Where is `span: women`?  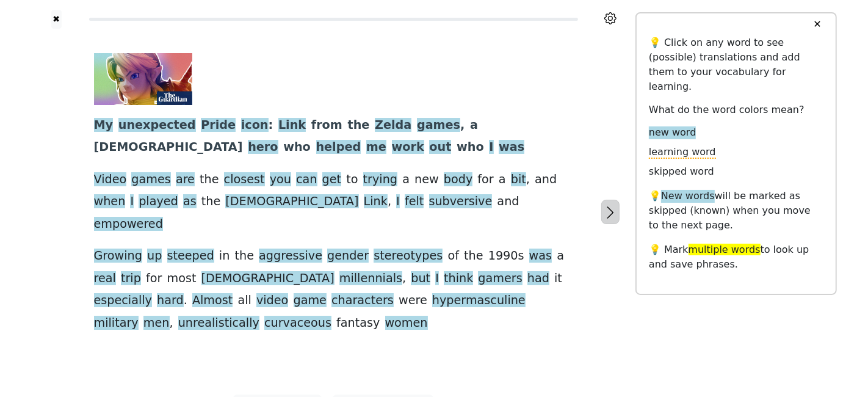
span: women is located at coordinates (407, 323).